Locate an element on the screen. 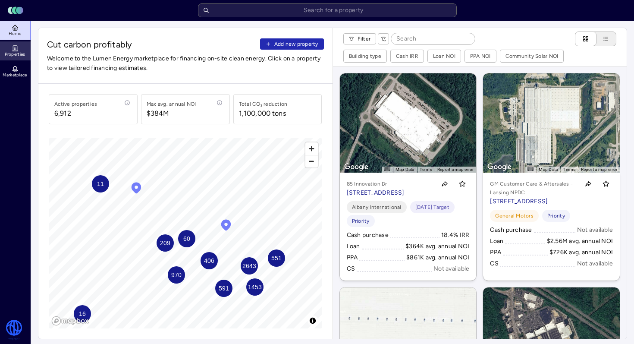 Image resolution: width=634 pixels, height=344 pixels. span: 1453 is located at coordinates (255, 287).